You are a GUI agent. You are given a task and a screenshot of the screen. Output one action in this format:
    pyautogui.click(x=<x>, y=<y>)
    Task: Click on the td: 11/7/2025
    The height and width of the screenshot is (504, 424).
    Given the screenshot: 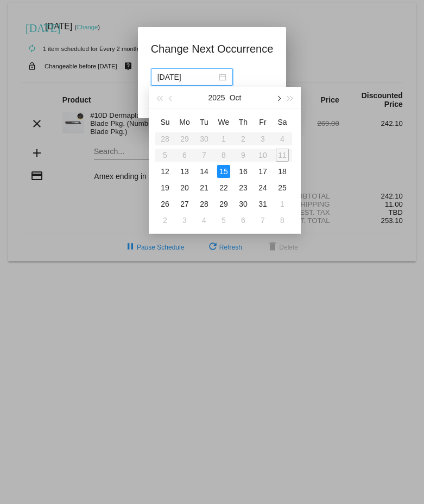 What is the action you would take?
    pyautogui.click(x=263, y=220)
    